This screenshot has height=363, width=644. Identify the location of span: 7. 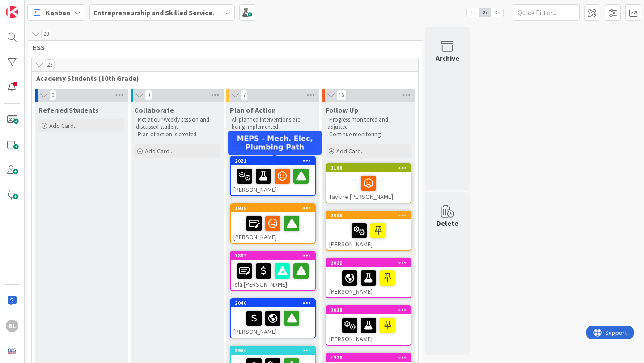
(244, 95).